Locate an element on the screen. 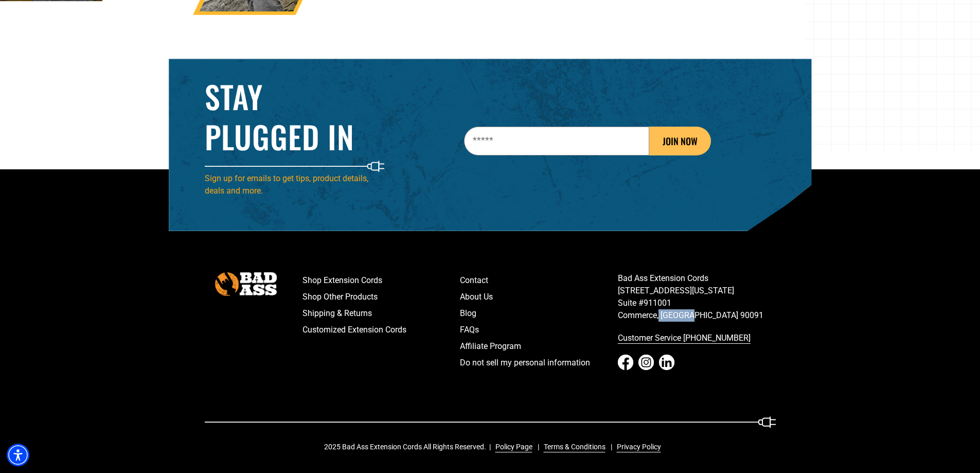 This screenshot has height=473, width=980. a: Privacy Policy is located at coordinates (637, 446).